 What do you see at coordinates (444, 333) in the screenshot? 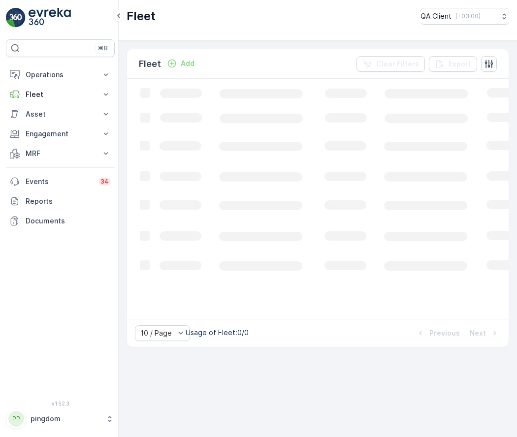
I see `p: Previous` at bounding box center [444, 333].